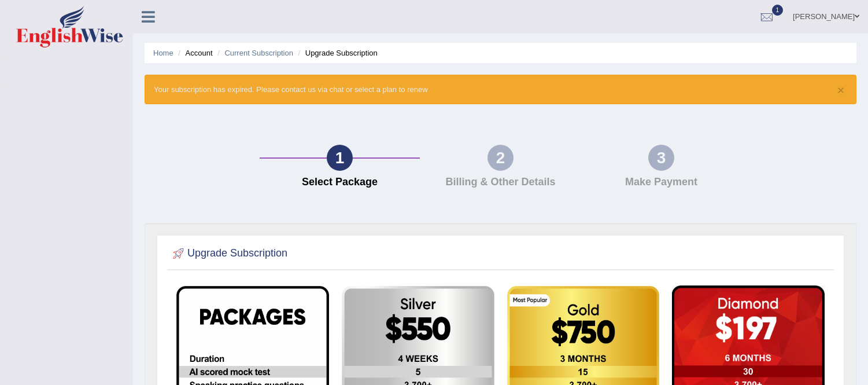 The width and height of the screenshot is (868, 385). What do you see at coordinates (259, 53) in the screenshot?
I see `a: Current Subscription` at bounding box center [259, 53].